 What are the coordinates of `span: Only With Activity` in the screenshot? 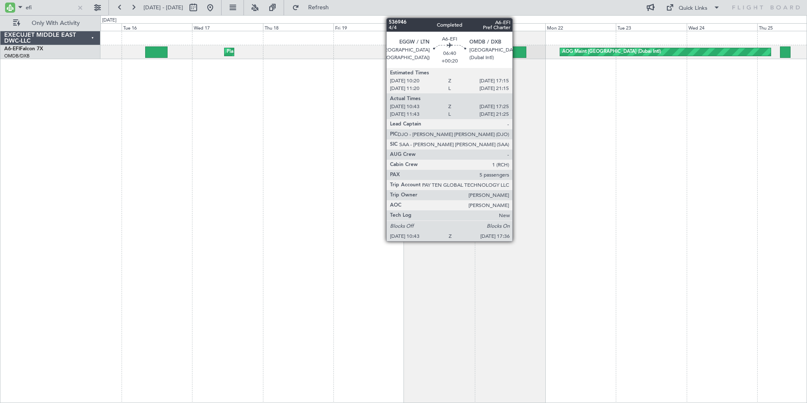 It's located at (55, 23).